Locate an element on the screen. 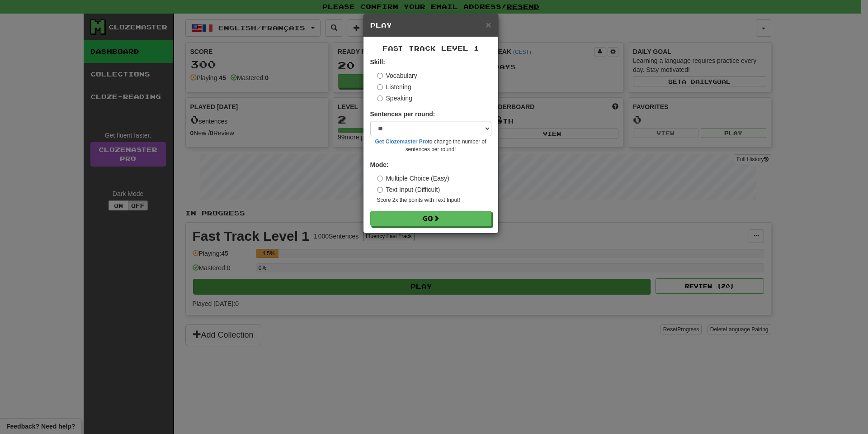 Image resolution: width=868 pixels, height=434 pixels. label: Speaking is located at coordinates (395, 98).